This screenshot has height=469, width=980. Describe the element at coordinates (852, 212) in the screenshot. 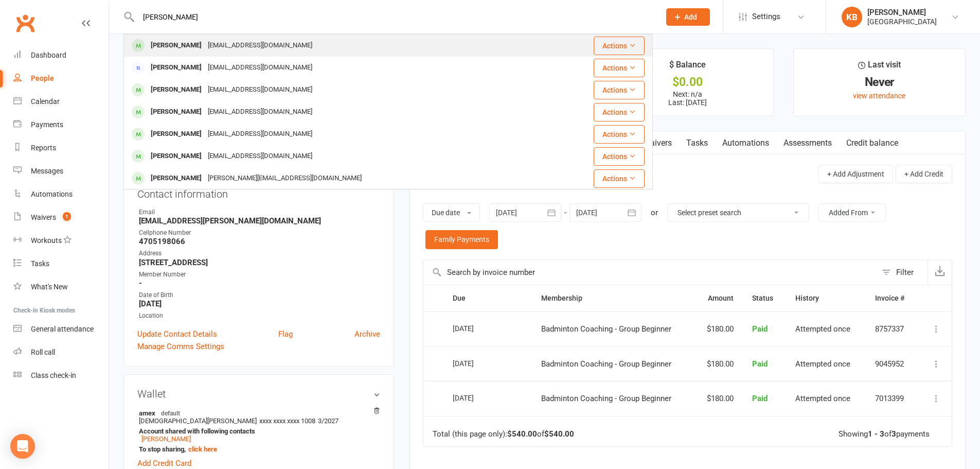

I see `button: Added From` at that location.